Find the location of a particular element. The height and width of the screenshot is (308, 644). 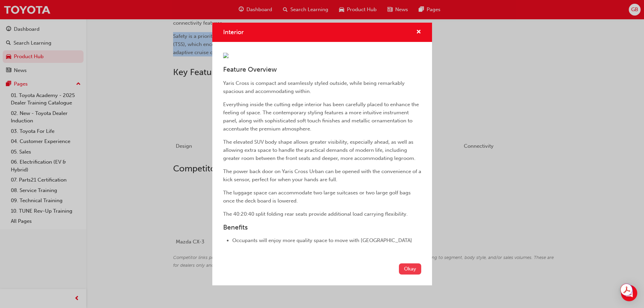

h3: Feature Overview is located at coordinates (322, 69).